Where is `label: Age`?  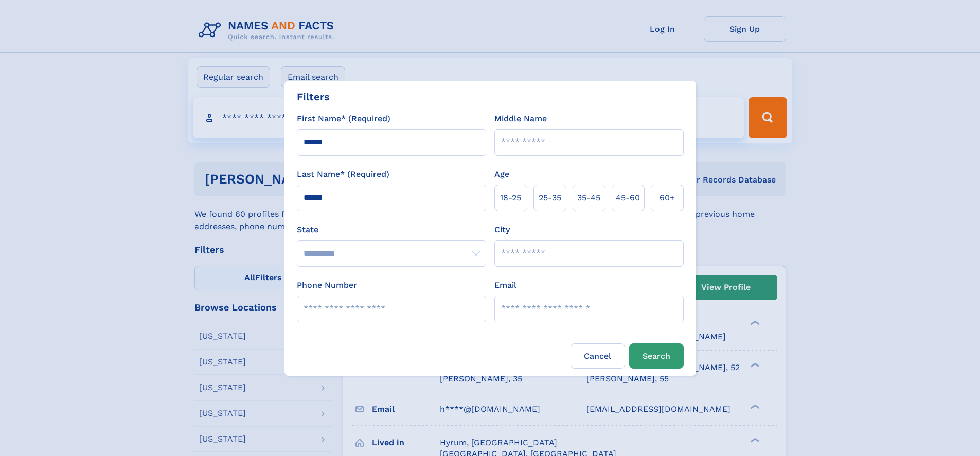
label: Age is located at coordinates (502, 174).